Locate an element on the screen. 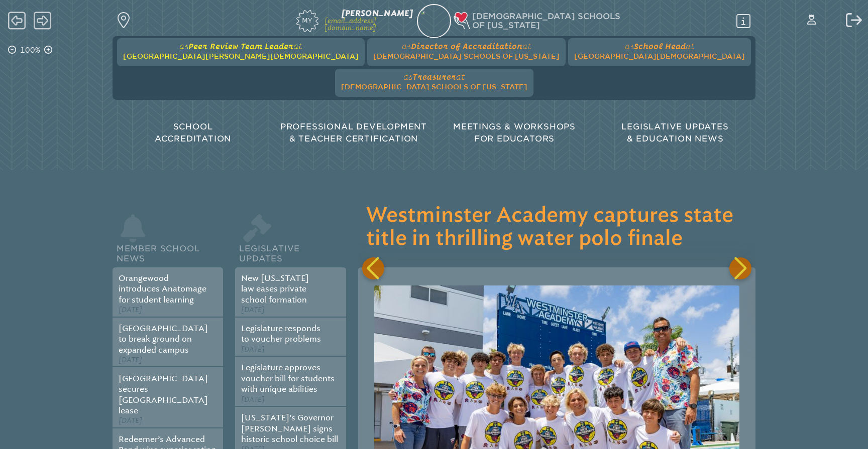 The height and width of the screenshot is (449, 868). span: Professional Development & Teacher Certification is located at coordinates (354, 132).